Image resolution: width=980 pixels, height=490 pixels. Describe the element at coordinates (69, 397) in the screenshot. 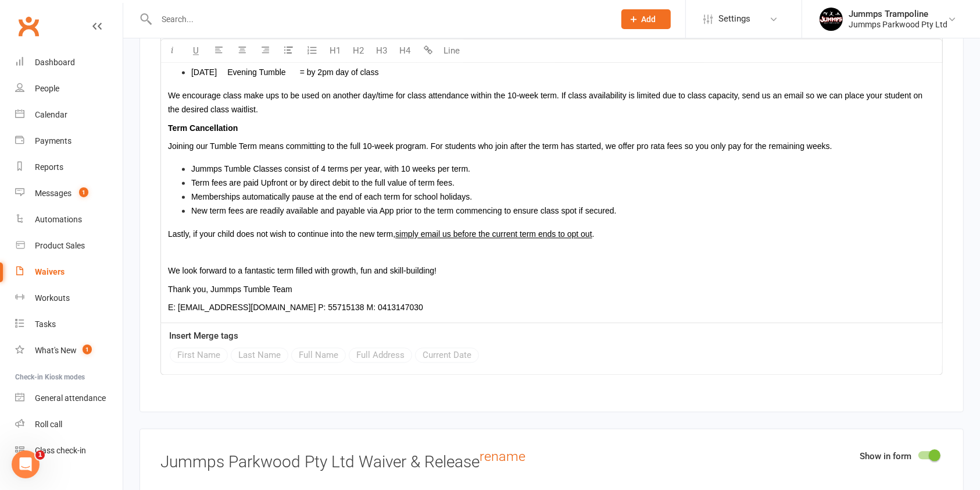

I see `a: General attendance kiosk mode` at that location.